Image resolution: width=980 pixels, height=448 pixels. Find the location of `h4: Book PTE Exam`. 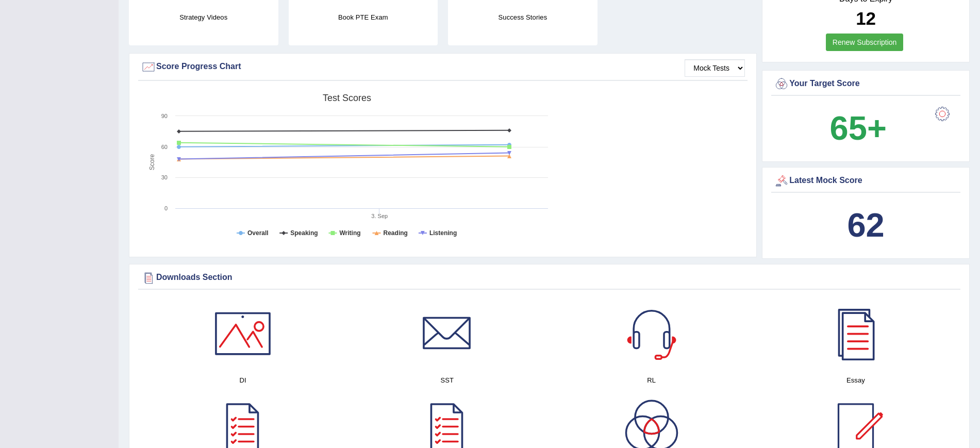

h4: Book PTE Exam is located at coordinates (363, 17).